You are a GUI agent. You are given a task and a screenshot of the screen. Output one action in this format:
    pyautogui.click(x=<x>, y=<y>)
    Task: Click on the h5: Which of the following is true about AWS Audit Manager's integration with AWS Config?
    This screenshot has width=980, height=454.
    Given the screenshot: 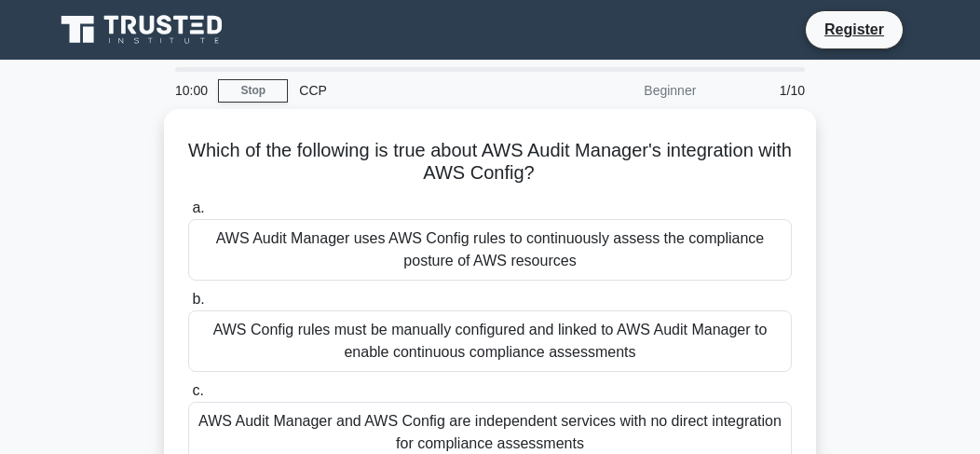 What is the action you would take?
    pyautogui.click(x=490, y=162)
    